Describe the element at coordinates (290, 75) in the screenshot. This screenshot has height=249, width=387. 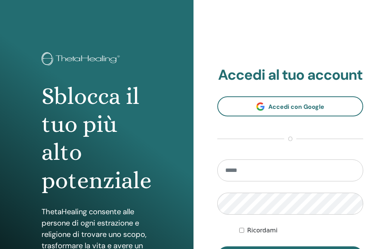
I see `h2: Accedi al tuo account` at that location.